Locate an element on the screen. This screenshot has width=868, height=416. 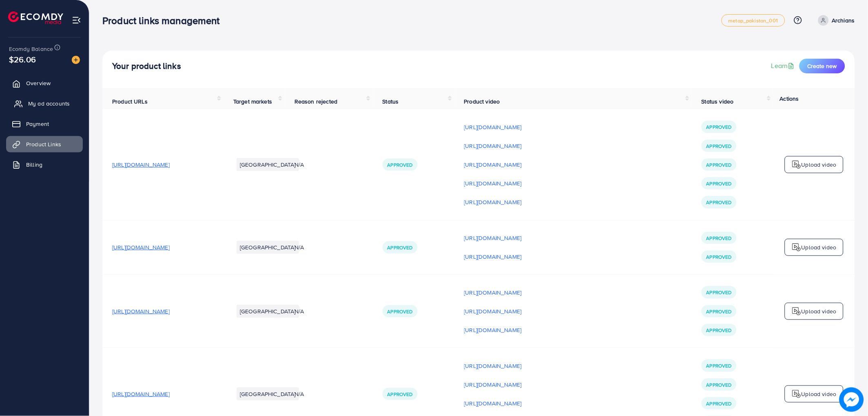
span: Overview is located at coordinates (38, 83).